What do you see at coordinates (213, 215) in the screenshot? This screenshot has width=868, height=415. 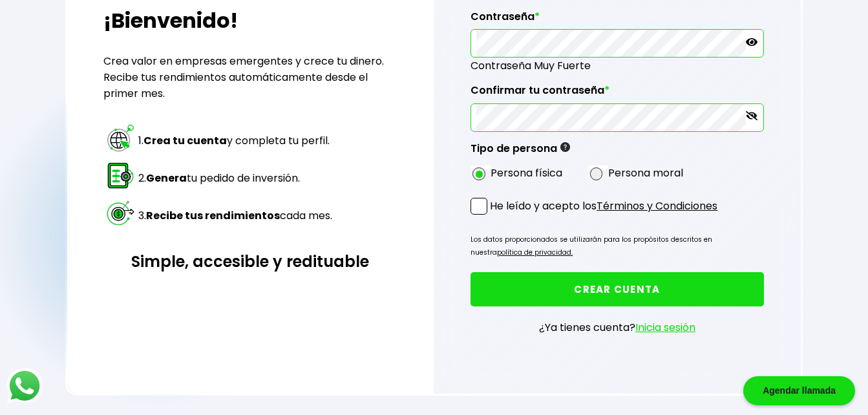 I see `strong: Recibe tus rendimientos` at bounding box center [213, 215].